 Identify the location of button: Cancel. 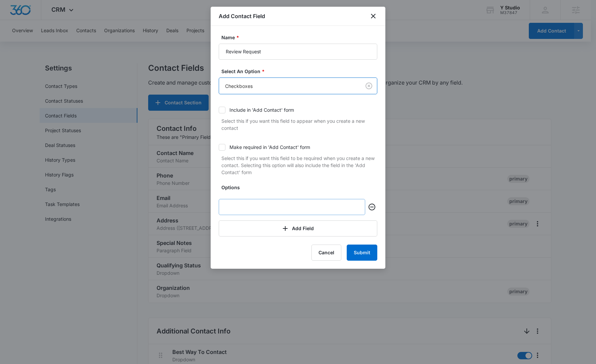
(326, 253).